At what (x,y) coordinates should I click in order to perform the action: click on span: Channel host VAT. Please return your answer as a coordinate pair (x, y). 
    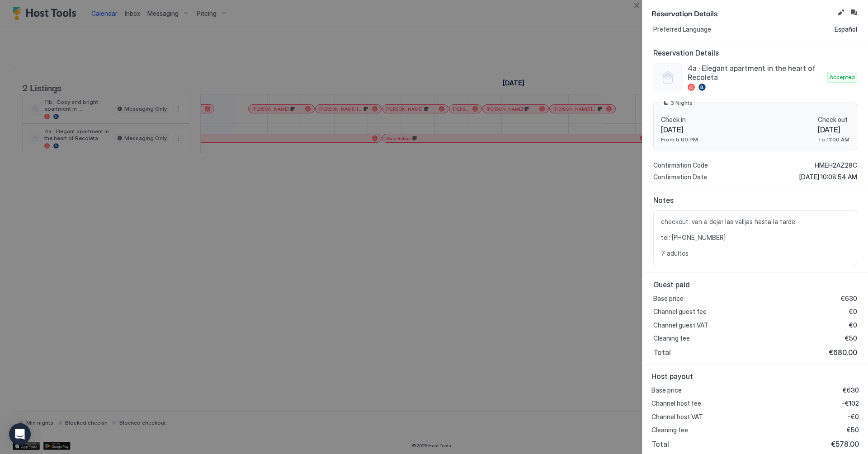
    Looking at the image, I should click on (677, 417).